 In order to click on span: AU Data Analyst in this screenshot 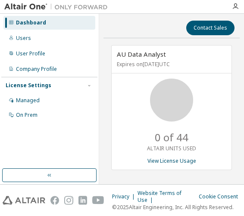, I will do `click(141, 54)`.